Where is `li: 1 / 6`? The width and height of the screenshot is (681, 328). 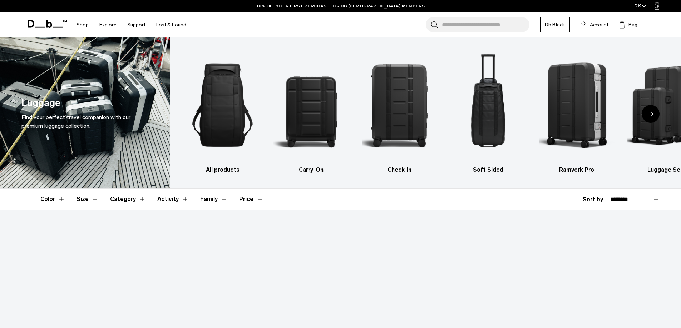
li: 1 / 6 is located at coordinates (222, 111).